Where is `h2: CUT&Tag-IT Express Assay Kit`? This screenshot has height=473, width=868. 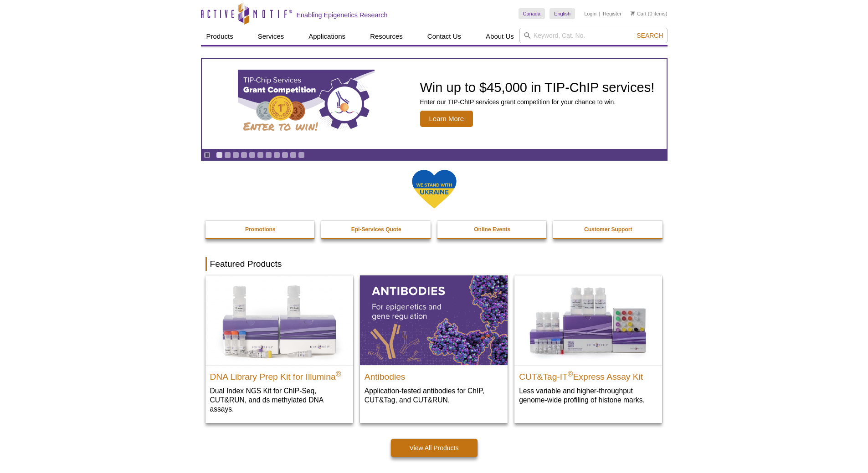 h2: CUT&Tag-IT Express Assay Kit is located at coordinates (588, 375).